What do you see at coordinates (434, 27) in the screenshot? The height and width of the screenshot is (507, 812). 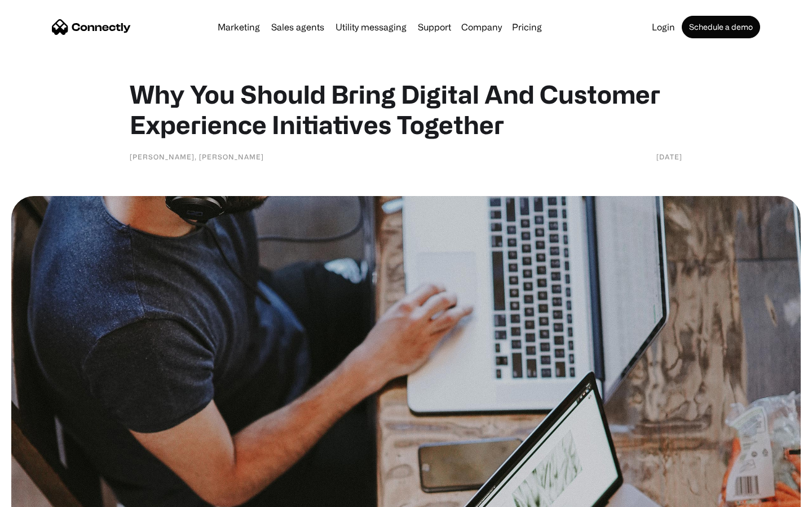 I see `a: Support` at bounding box center [434, 27].